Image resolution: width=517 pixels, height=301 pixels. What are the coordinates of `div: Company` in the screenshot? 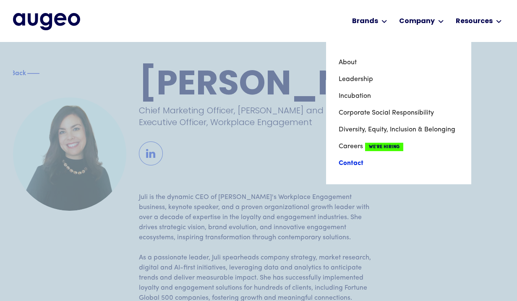 It's located at (417, 21).